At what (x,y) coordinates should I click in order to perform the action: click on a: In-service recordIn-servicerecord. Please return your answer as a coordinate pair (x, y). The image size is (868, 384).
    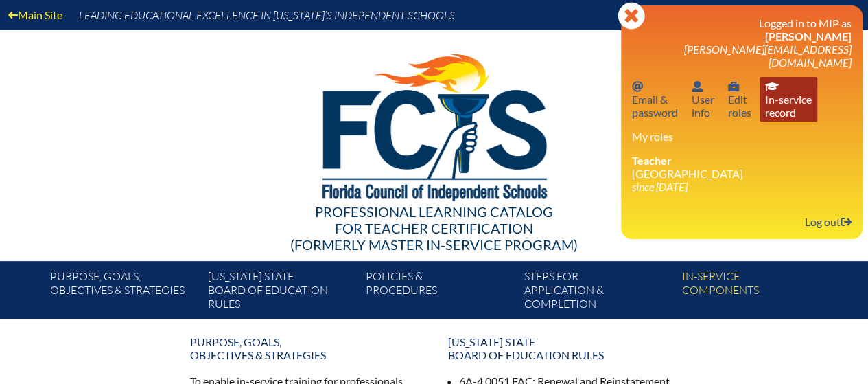
    Looking at the image, I should click on (788, 98).